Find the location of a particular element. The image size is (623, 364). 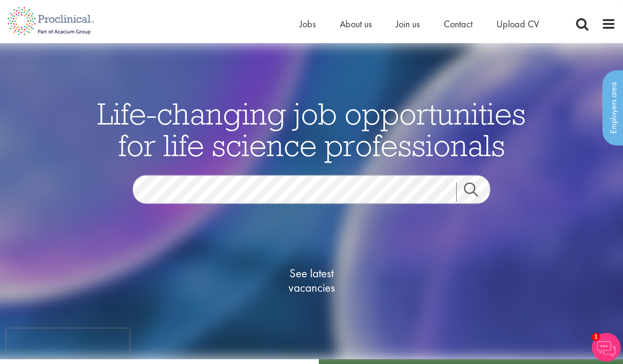

a: Contact is located at coordinates (458, 24).